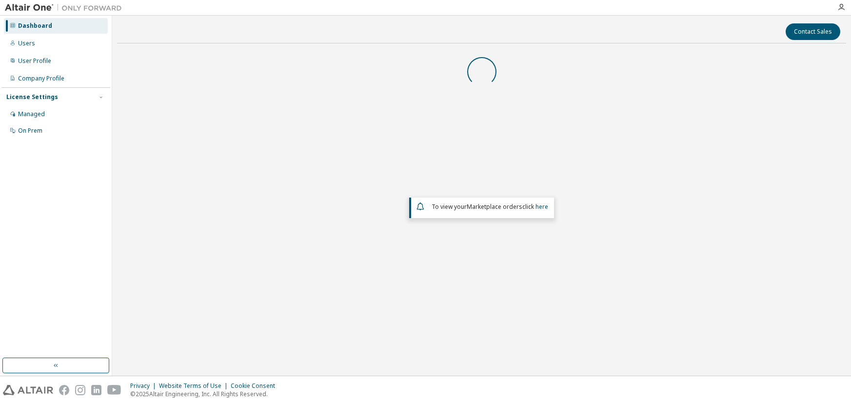 Image resolution: width=851 pixels, height=404 pixels. I want to click on div: Privacy, so click(144, 386).